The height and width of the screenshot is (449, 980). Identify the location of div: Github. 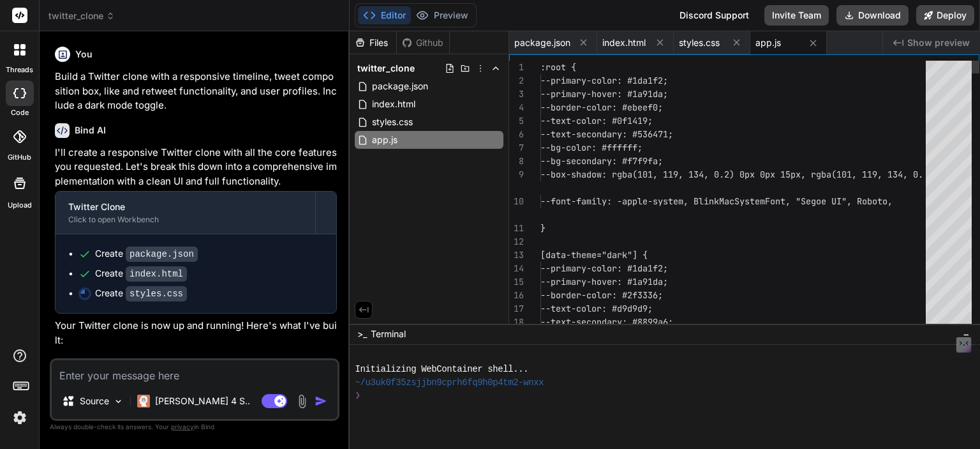
(423, 43).